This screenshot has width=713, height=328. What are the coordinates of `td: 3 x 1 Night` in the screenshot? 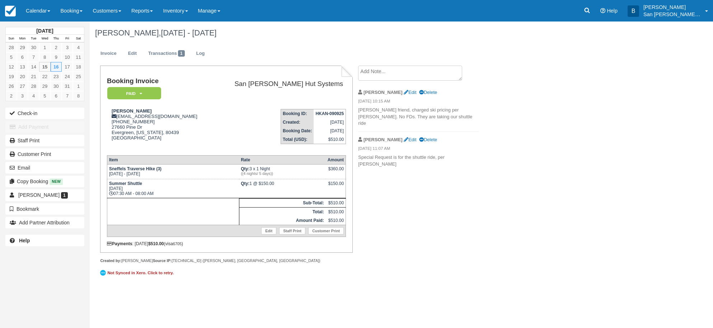 It's located at (282, 171).